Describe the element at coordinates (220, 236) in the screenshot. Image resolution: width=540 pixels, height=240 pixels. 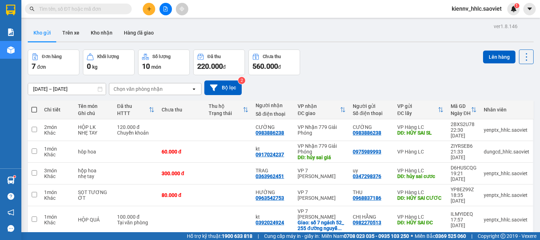
I see `span: Hỗ trợ kỹ thuật:` at that location.